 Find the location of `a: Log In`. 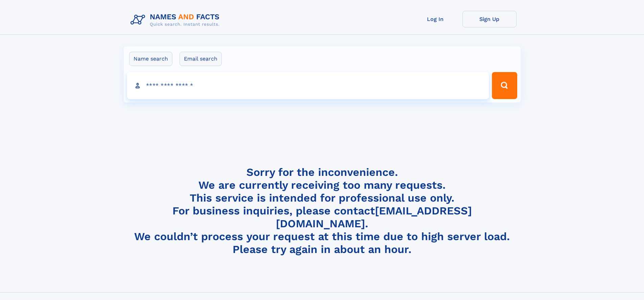

a: Log In is located at coordinates (435, 19).